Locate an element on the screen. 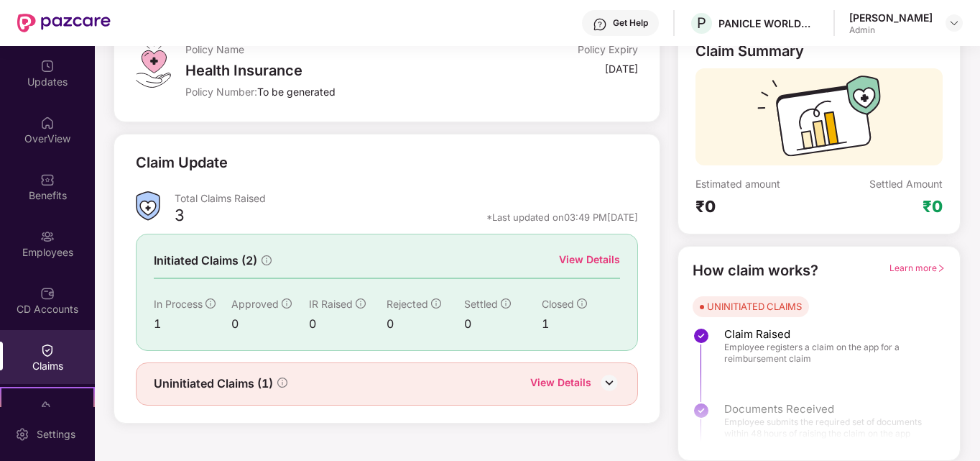 This screenshot has width=980, height=461. img: svg+xml;base64,PHN2ZyBpZD0iSG9tZSIgeG1sbnM9Imh0dHA6Ly93d3cudzMub3JnLzIwMDAvc3ZnIiB3aWR0aD0iMjAiIG... is located at coordinates (48, 123).